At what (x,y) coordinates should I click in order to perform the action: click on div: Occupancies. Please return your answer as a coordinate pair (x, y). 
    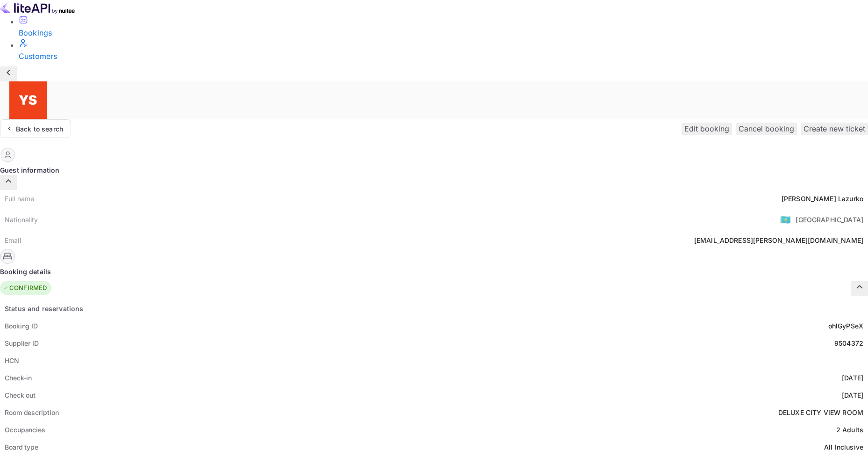
    Looking at the image, I should click on (25, 429).